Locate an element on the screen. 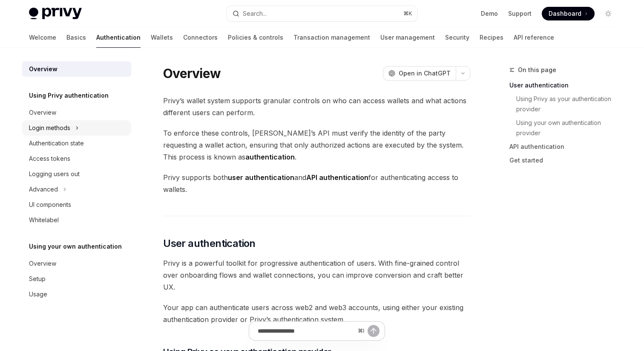  a: User authentication is located at coordinates (566, 85).